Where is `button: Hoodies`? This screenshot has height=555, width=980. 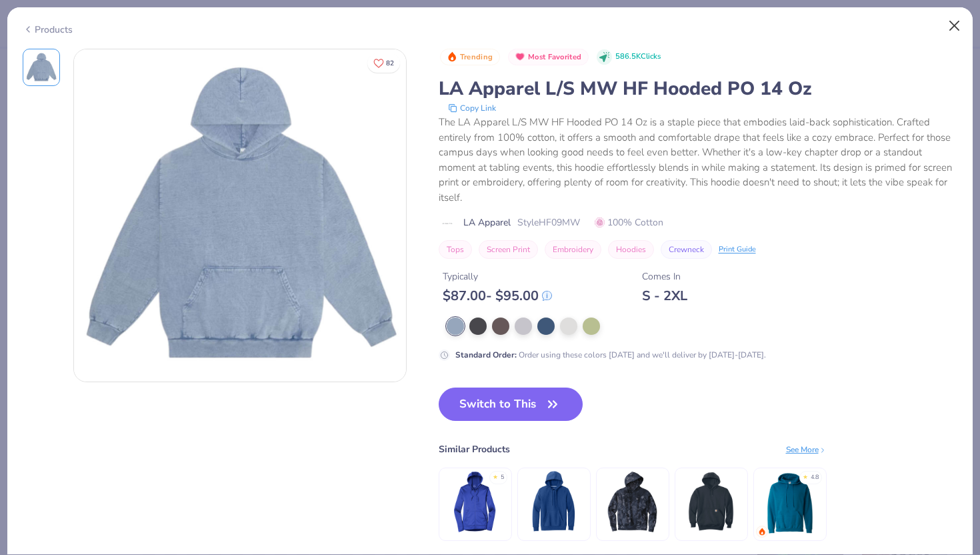
button: Hoodies is located at coordinates (631, 250).